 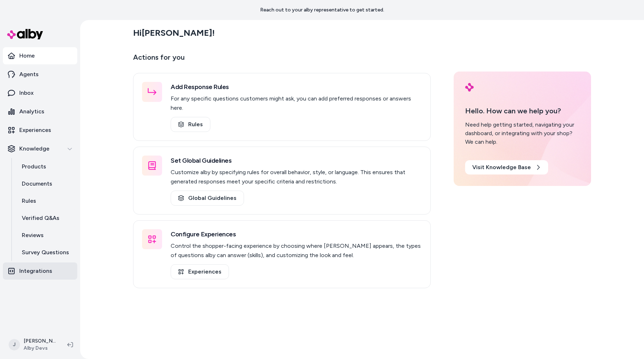 What do you see at coordinates (46, 184) in the screenshot?
I see `a: Documents` at bounding box center [46, 184].